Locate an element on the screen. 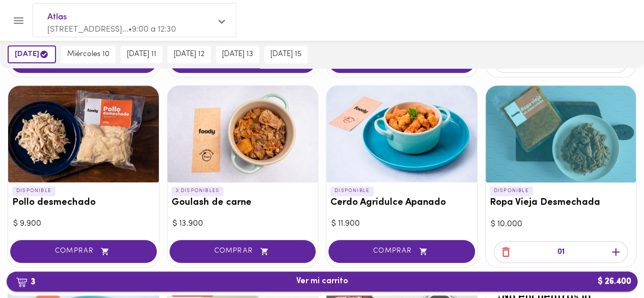 The height and width of the screenshot is (298, 644). h3: Pollo desmechado is located at coordinates (83, 203).